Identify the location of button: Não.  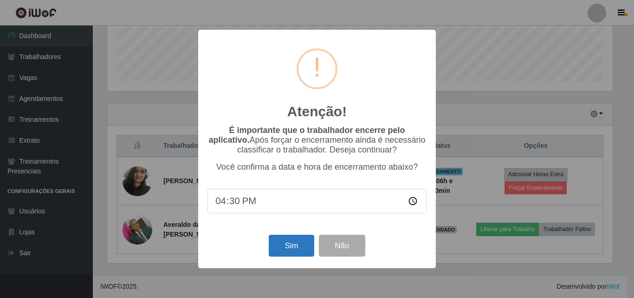
(342, 245).